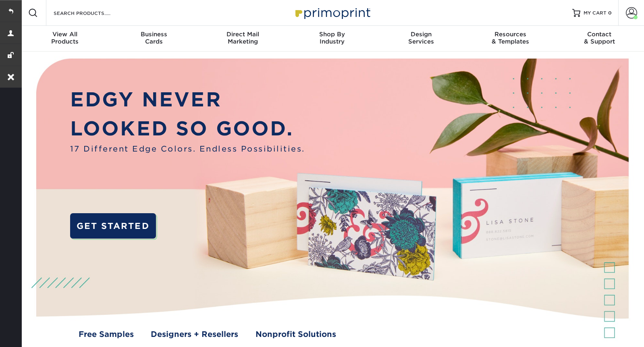  Describe the element at coordinates (154, 38) in the screenshot. I see `div: Cards` at that location.